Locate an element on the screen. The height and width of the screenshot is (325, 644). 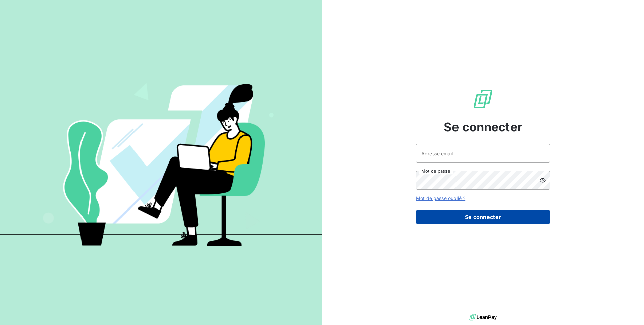
img: logo is located at coordinates (483, 317).